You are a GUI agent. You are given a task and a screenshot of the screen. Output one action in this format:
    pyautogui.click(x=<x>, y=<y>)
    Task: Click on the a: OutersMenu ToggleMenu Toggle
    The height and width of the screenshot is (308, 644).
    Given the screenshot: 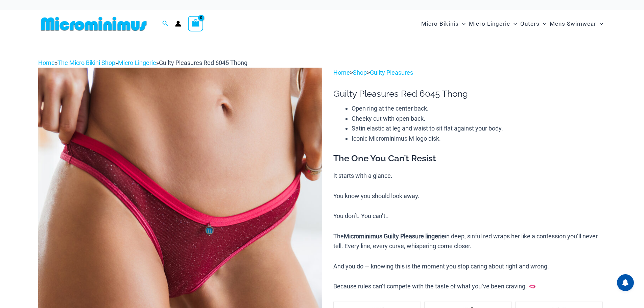 What is the action you would take?
    pyautogui.click(x=533, y=24)
    